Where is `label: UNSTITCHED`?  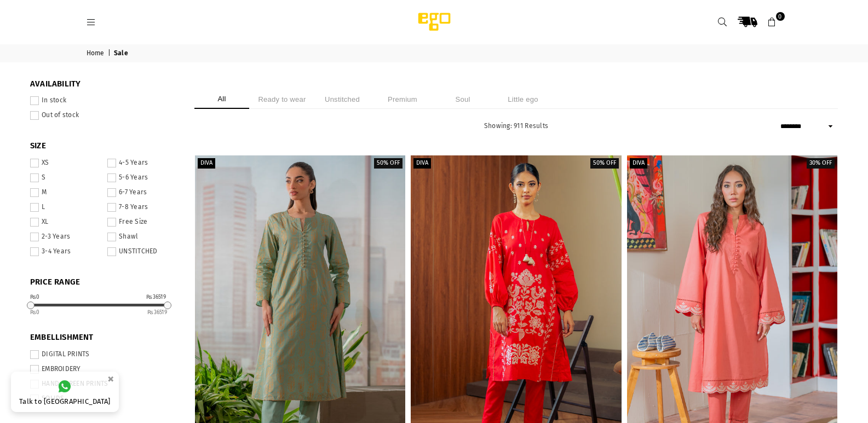 label: UNSTITCHED is located at coordinates (142, 252).